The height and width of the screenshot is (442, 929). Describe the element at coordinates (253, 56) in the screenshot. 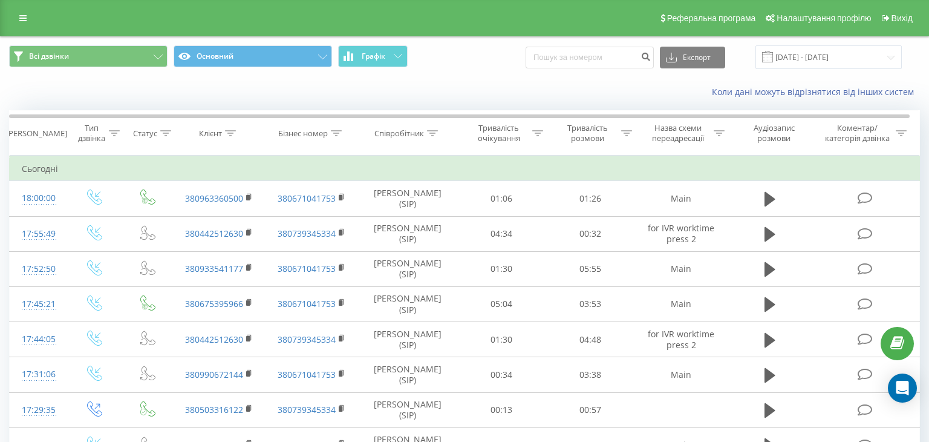

I see `button: Основний` at that location.